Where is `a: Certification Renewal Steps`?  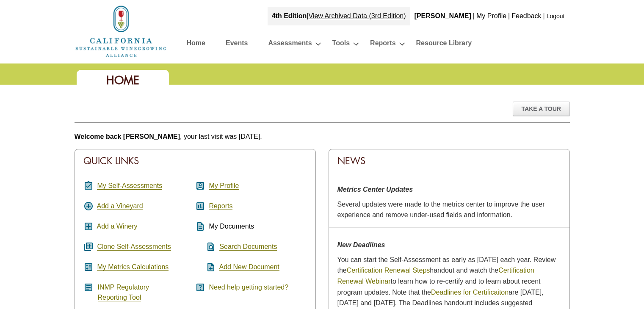 a: Certification Renewal Steps is located at coordinates (388, 271).